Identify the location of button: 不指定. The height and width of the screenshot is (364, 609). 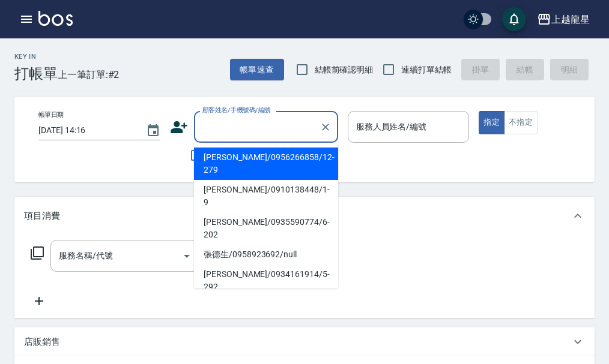
(521, 123).